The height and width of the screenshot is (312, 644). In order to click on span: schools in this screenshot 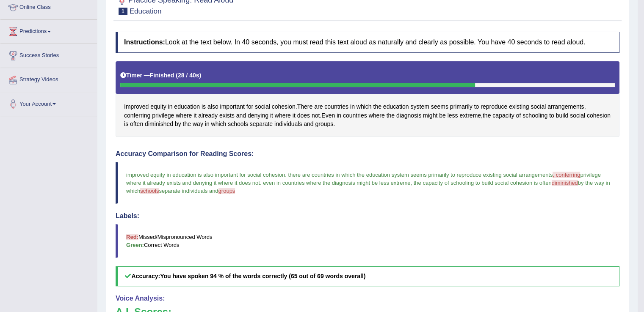, I will do `click(150, 191)`.